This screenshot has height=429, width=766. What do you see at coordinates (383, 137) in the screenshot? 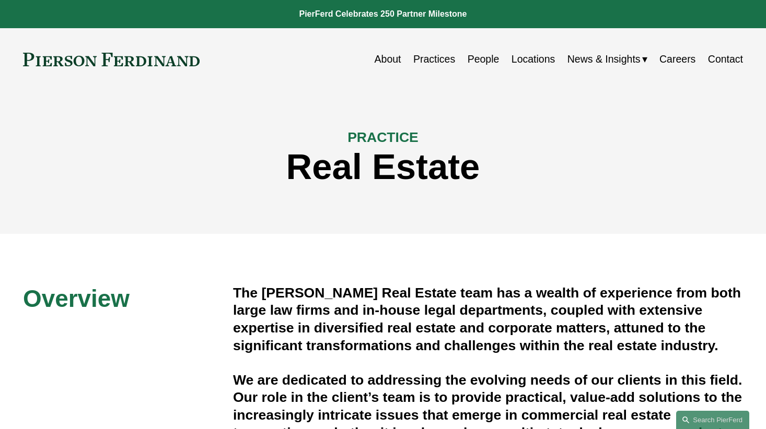
I see `span: PRACTICE` at bounding box center [383, 137].